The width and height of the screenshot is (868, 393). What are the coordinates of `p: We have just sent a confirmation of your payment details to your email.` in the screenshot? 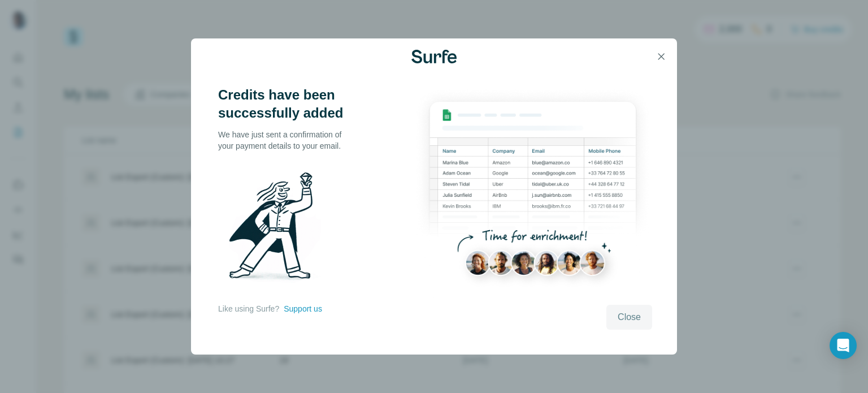 It's located at (286, 140).